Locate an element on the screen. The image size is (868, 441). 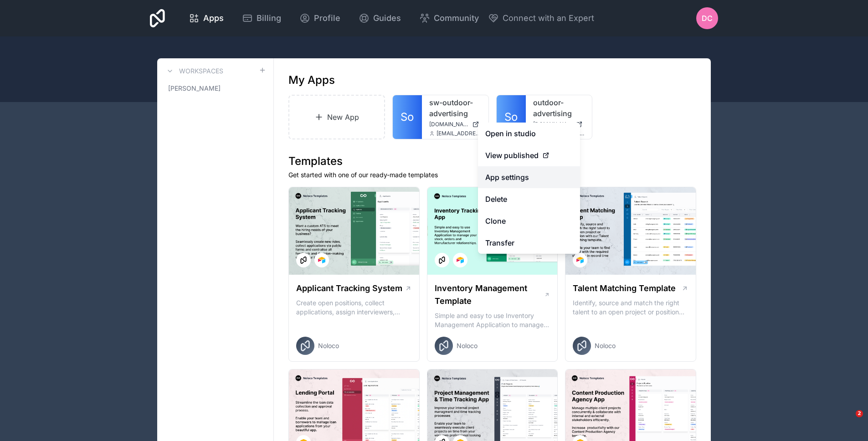
a: Profile is located at coordinates (320, 18).